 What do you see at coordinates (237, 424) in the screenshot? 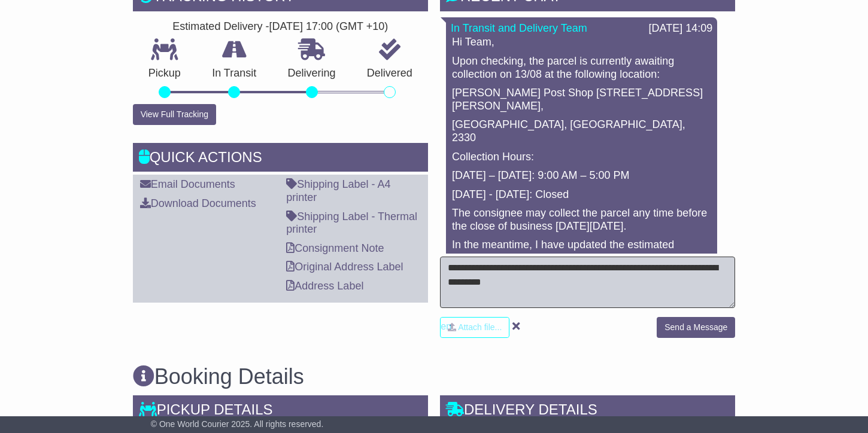
I see `span: © One World Courier 2025. All rights reserved.` at bounding box center [237, 424].